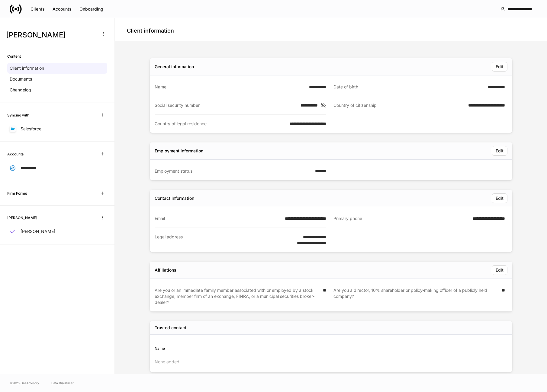 This screenshot has width=547, height=392. I want to click on p: Documents, so click(21, 79).